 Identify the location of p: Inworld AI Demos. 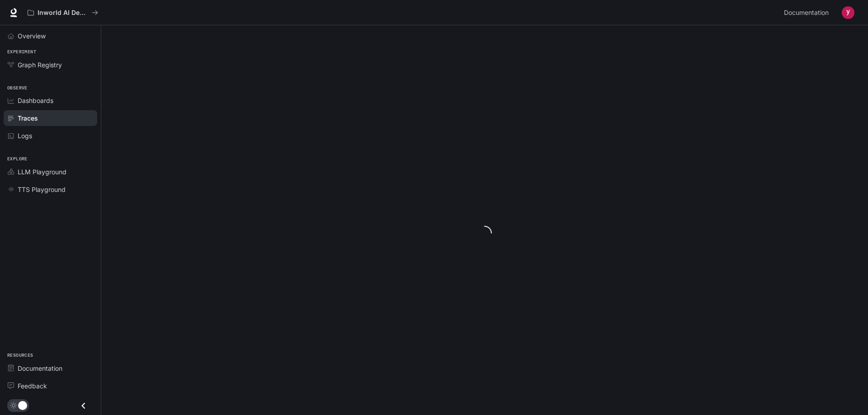
(63, 13).